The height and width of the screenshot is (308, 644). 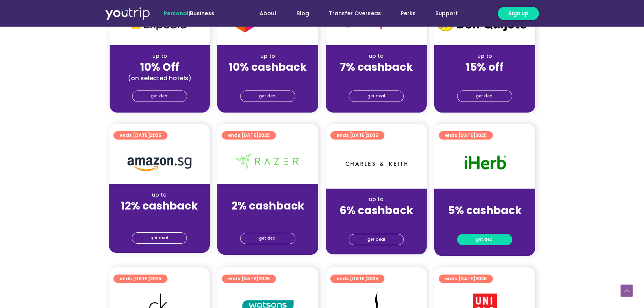 I want to click on span: Personal, so click(x=176, y=14).